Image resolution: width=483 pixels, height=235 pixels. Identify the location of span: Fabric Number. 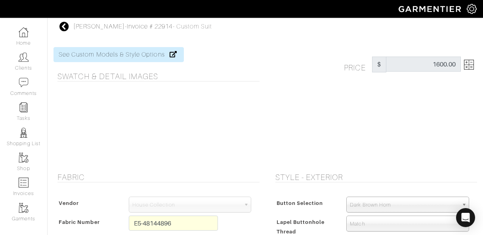
(79, 222).